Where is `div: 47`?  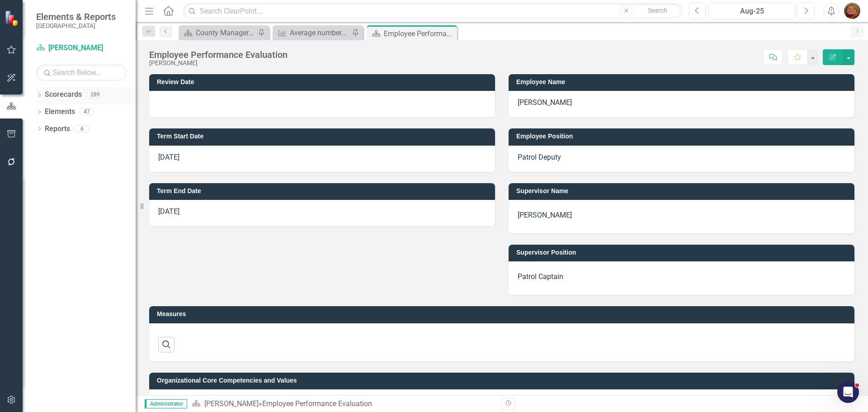
div: 47 is located at coordinates (87, 111).